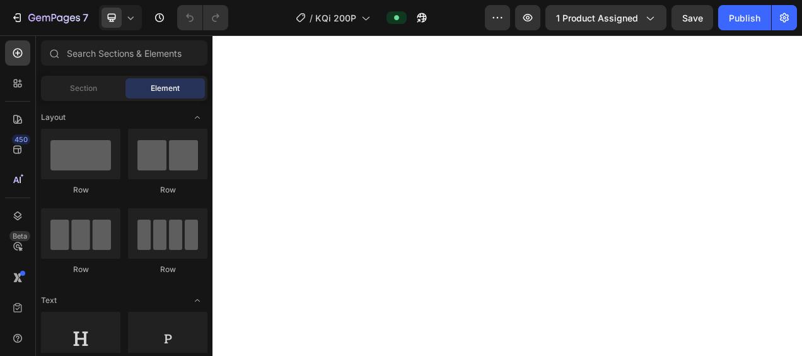 The width and height of the screenshot is (802, 356). I want to click on button: Save, so click(693, 18).